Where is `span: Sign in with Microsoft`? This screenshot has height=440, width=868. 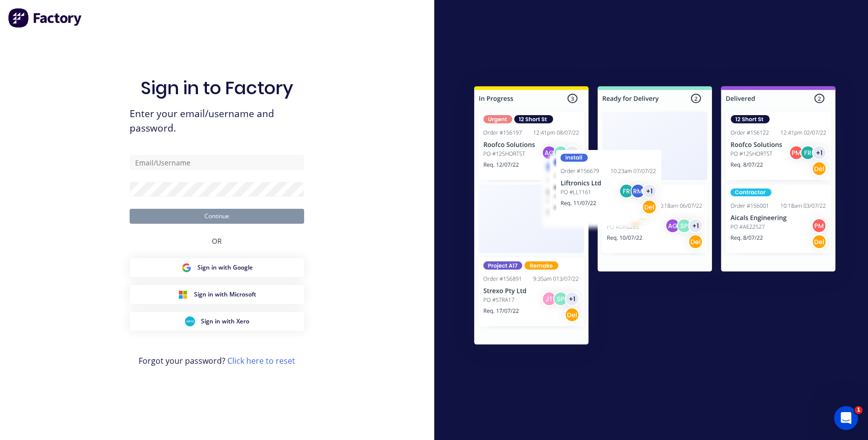 span: Sign in with Microsoft is located at coordinates (225, 295).